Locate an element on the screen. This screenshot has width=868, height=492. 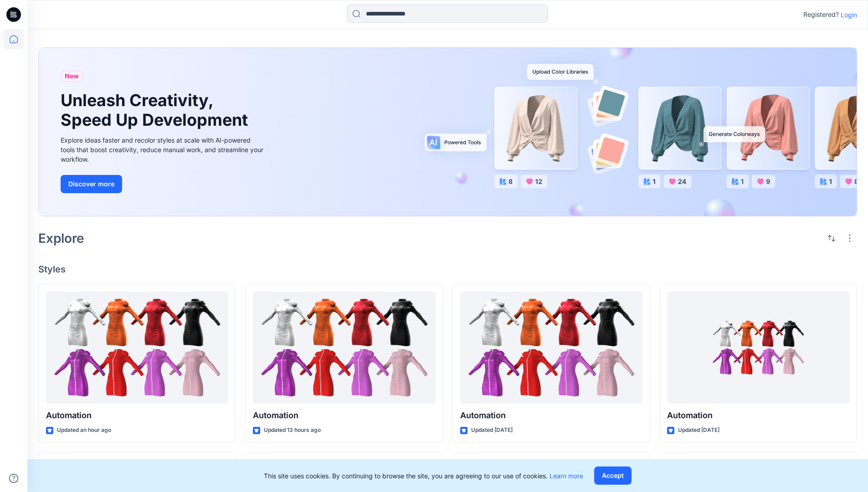
p: Updated 13 hours ago is located at coordinates (292, 430).